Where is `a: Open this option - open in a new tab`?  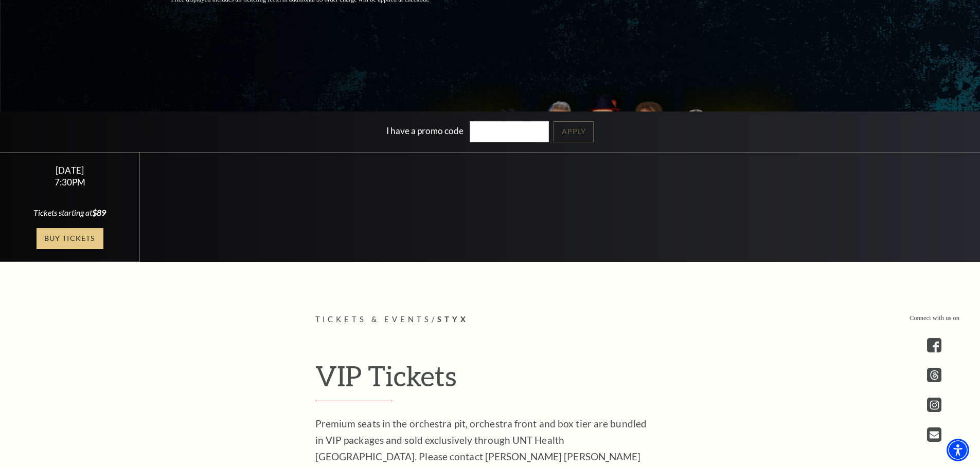 a: Open this option - open in a new tab is located at coordinates (934, 435).